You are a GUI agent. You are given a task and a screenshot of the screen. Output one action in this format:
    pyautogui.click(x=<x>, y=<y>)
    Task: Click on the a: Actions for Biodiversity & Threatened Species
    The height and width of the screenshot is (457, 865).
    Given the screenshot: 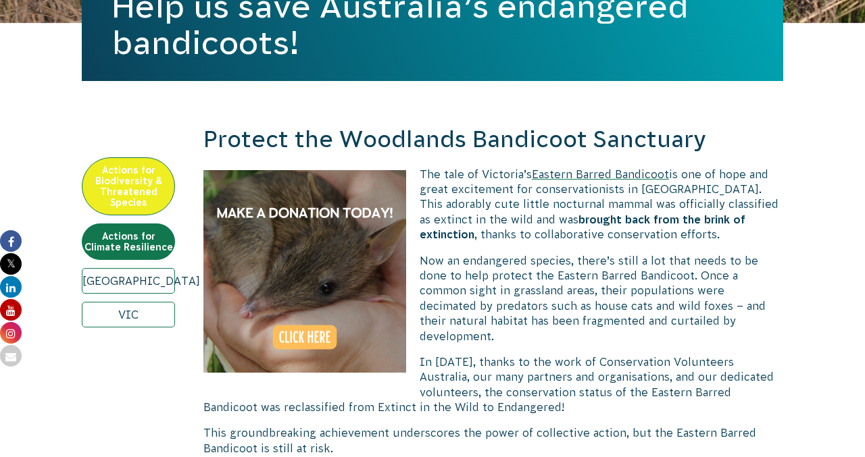 What is the action you would take?
    pyautogui.click(x=128, y=187)
    